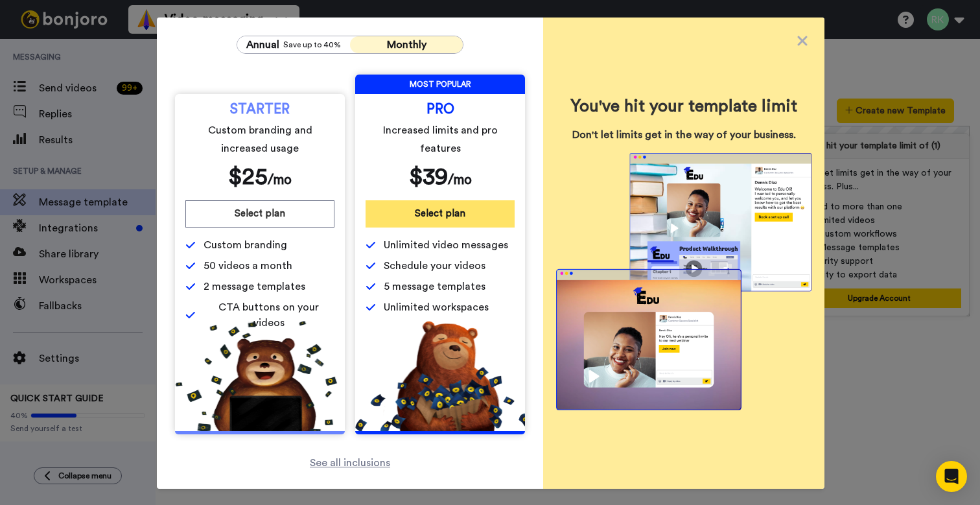 The width and height of the screenshot is (980, 505). What do you see at coordinates (684, 281) in the screenshot?
I see `img: You've hit your template limit` at bounding box center [684, 281].